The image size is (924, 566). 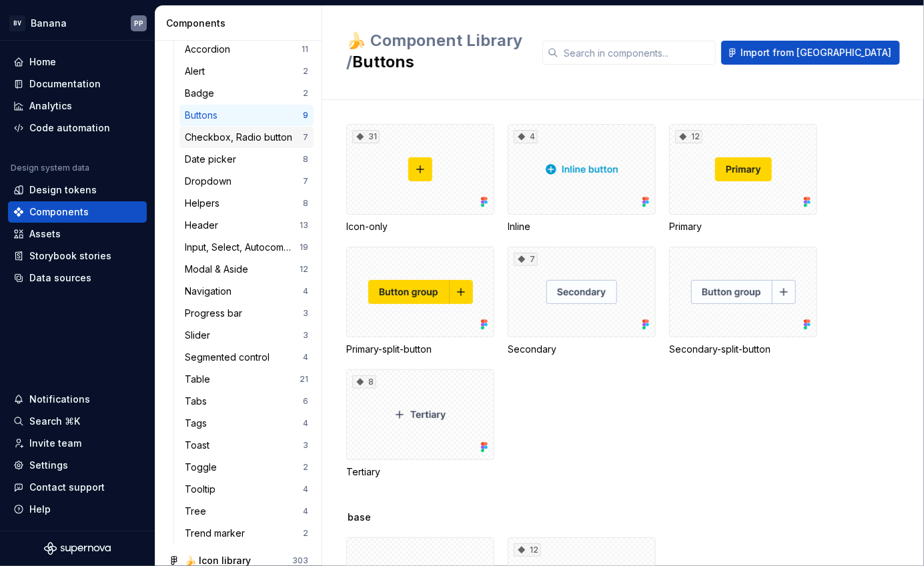 I want to click on div: Primary, so click(x=743, y=227).